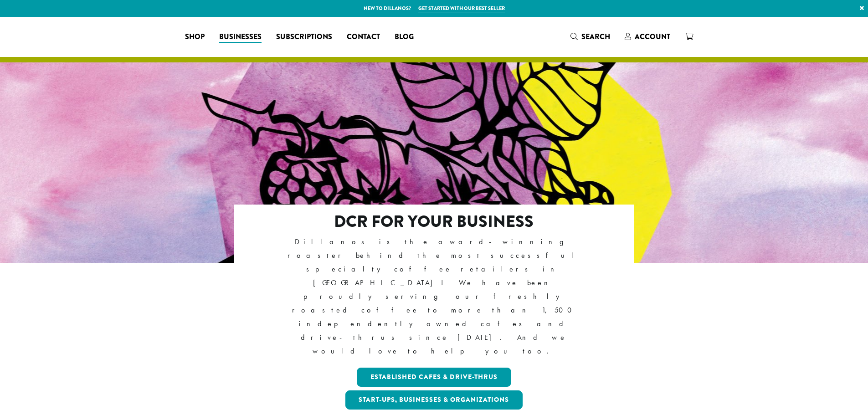 The height and width of the screenshot is (415, 868). Describe the element at coordinates (434, 400) in the screenshot. I see `a: Start-ups, Businesses & Organizations` at that location.